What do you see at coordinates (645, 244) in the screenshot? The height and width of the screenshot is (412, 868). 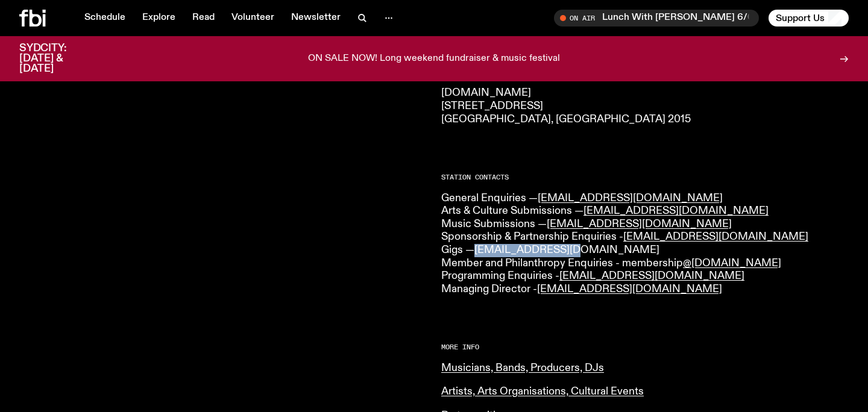 I see `p: General Enquiries — Arts & Culture Submissions — Music Submissions — Sponsorship & Partnership En...` at bounding box center [645, 244].